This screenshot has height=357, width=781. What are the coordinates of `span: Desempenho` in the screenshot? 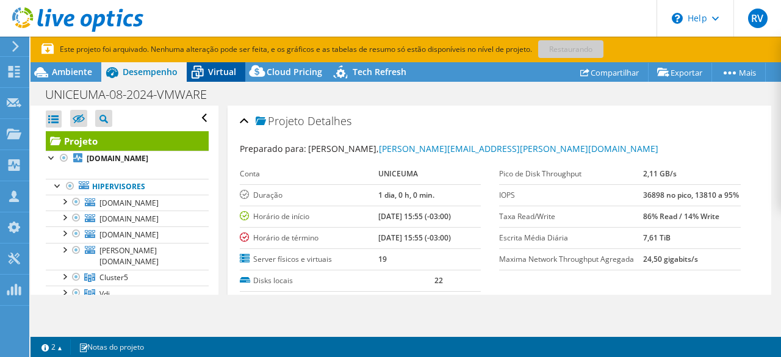 It's located at (150, 71).